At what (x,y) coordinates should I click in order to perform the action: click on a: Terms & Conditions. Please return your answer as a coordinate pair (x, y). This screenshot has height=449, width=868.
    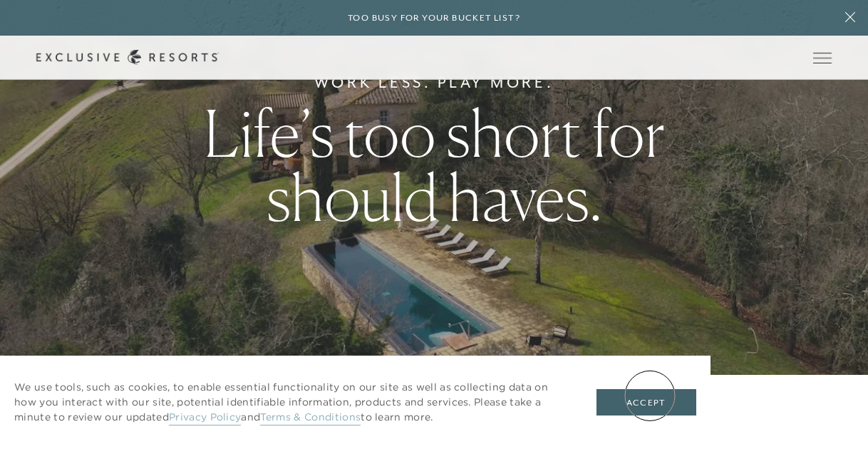
    Looking at the image, I should click on (310, 418).